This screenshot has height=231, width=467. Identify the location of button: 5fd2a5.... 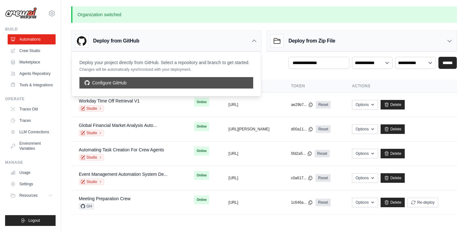
(301, 154).